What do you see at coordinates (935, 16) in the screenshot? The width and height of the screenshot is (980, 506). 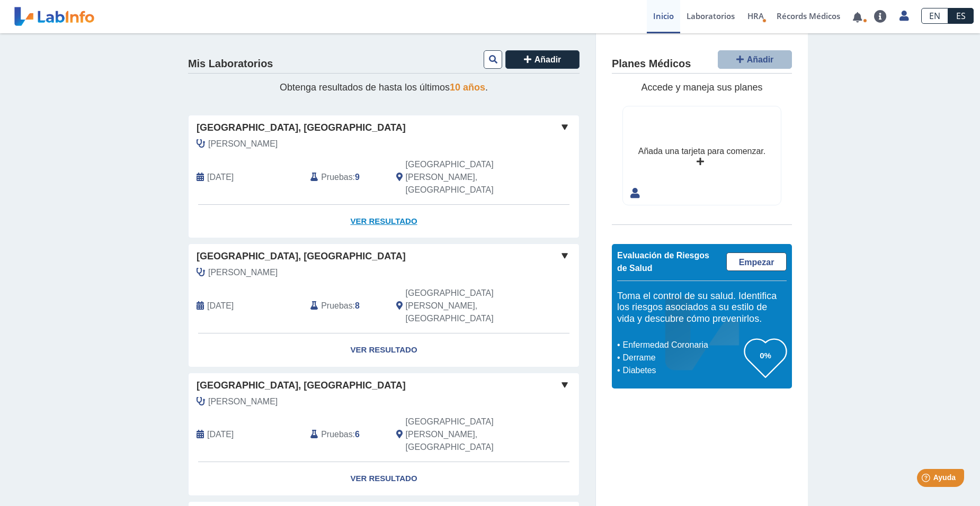 I see `a: EN` at bounding box center [935, 16].